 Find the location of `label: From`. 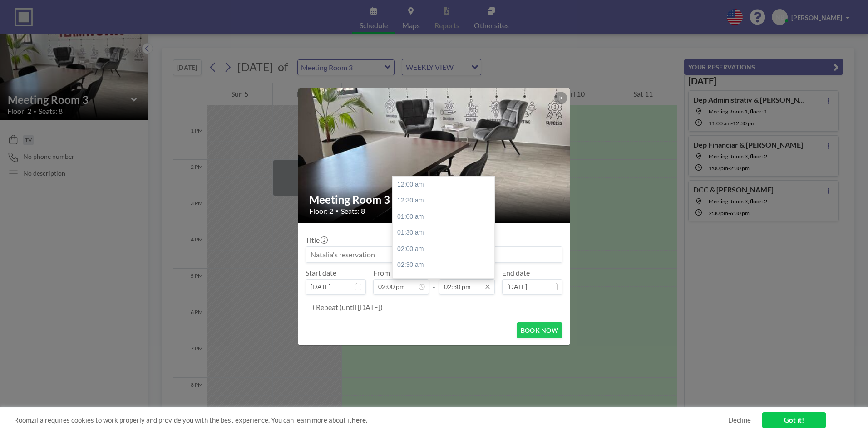

label: From is located at coordinates (381, 272).